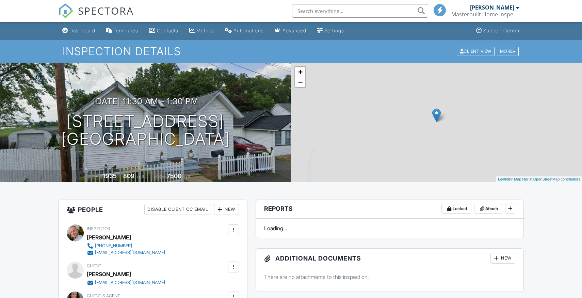  What do you see at coordinates (475, 51) in the screenshot?
I see `div: Client View` at bounding box center [475, 51].